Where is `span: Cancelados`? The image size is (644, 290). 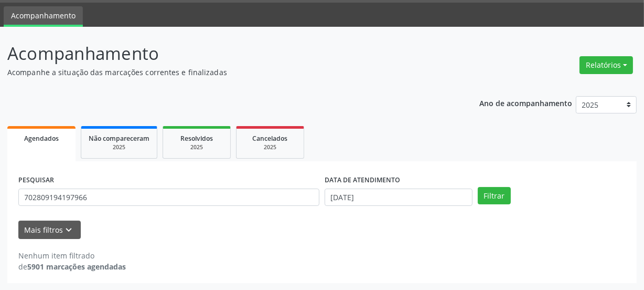
span: Cancelados is located at coordinates (270, 138).